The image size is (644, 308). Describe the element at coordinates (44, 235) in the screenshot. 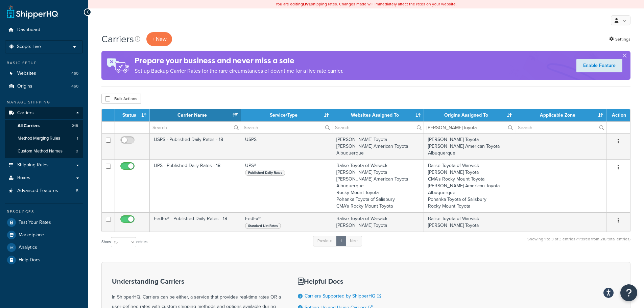

I see `a: Marketplace` at that location.